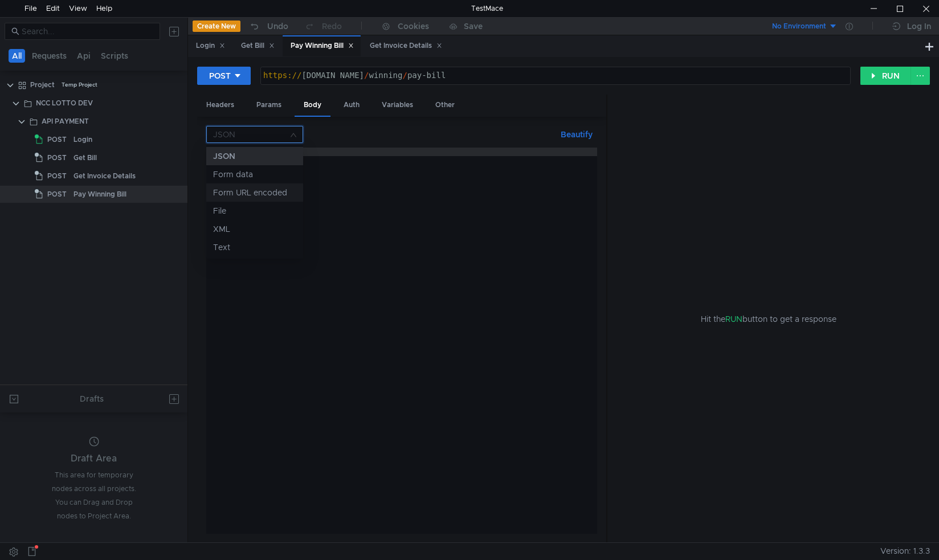 This screenshot has width=939, height=560. What do you see at coordinates (255, 192) in the screenshot?
I see `div: Form URL encoded` at bounding box center [255, 192].